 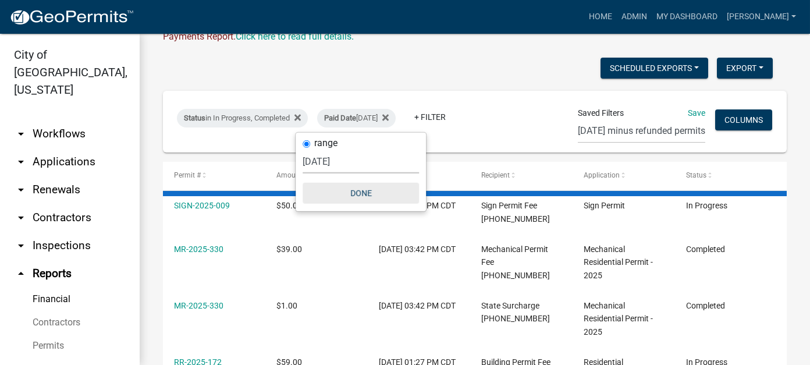 I want to click on a: Home, so click(x=601, y=17).